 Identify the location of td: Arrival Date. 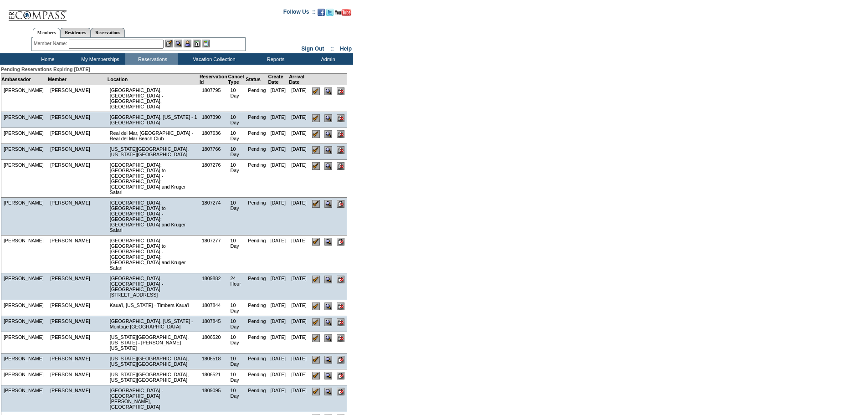
(299, 79).